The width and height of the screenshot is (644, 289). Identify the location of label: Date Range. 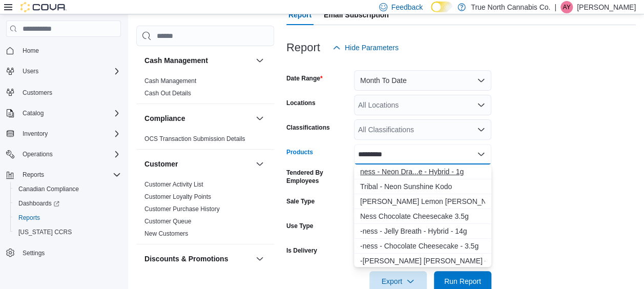
(304, 78).